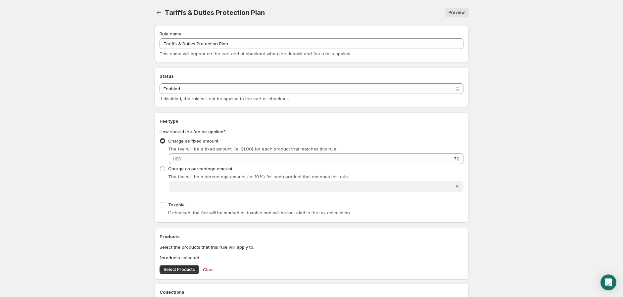 The image size is (623, 297). What do you see at coordinates (208, 270) in the screenshot?
I see `span: Clear` at bounding box center [208, 270].